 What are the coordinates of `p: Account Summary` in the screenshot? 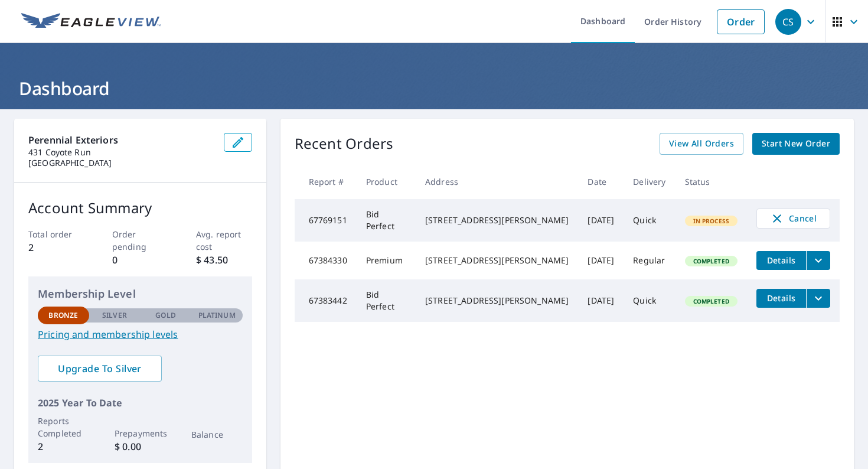 It's located at (140, 208).